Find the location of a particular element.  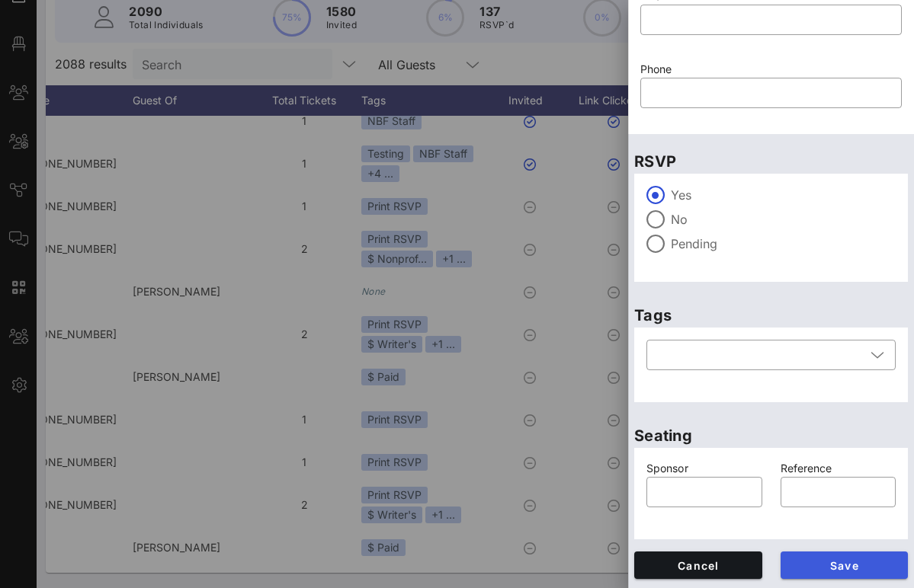

button: Save is located at coordinates (844, 565).